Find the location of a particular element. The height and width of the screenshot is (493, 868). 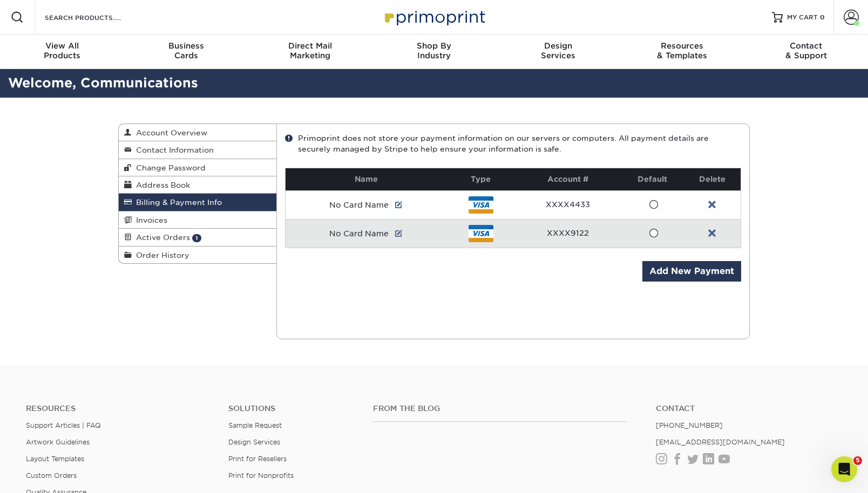

a: Print for Resellers is located at coordinates (258, 459).